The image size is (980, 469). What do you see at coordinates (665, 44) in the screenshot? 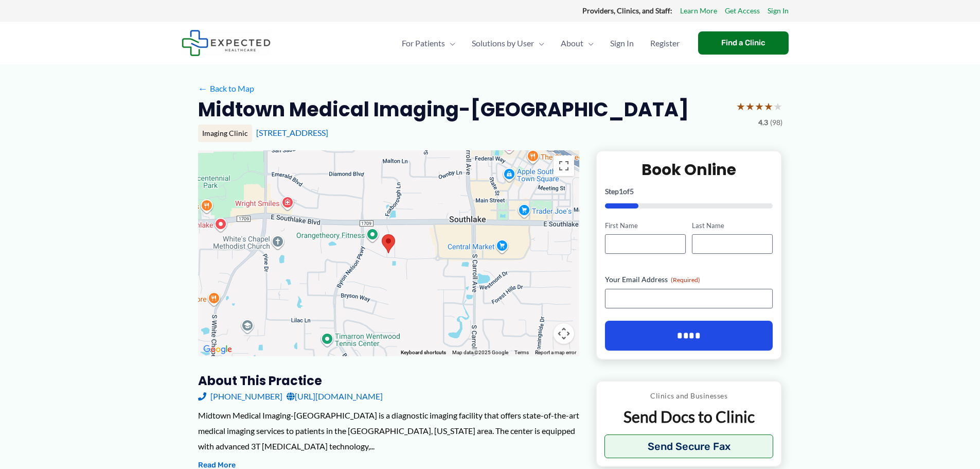
I see `a: Register` at bounding box center [665, 44].